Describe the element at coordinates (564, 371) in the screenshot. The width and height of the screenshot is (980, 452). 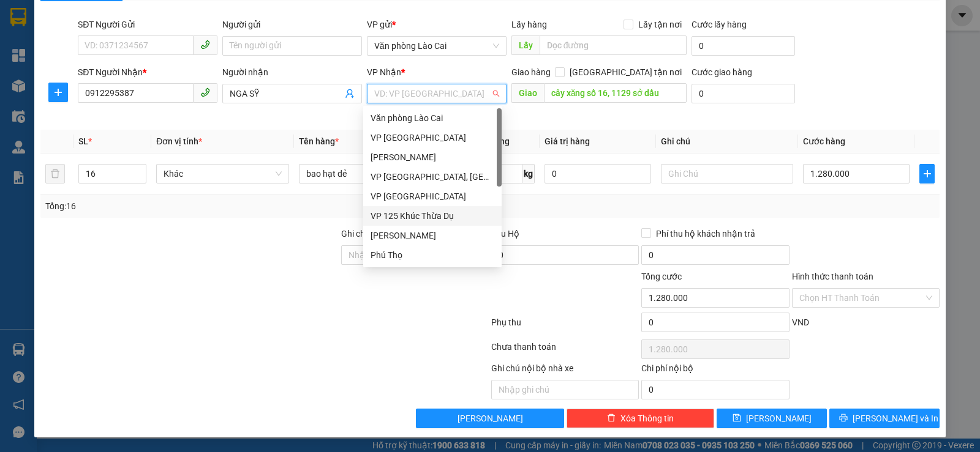
I see `div: Ghi chú nội bộ nhà xe` at that location.